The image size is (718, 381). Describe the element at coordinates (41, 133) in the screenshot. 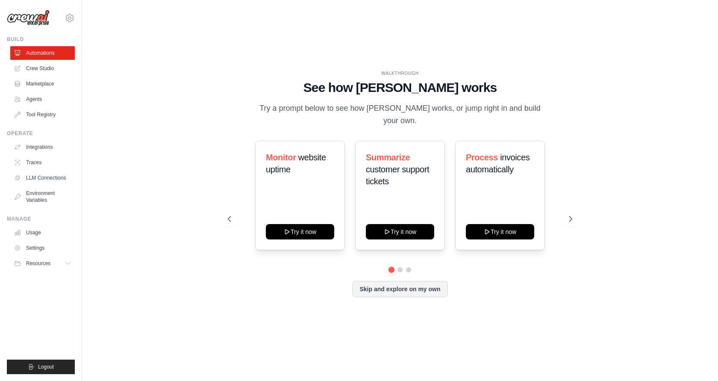

I see `div: Operate` at that location.